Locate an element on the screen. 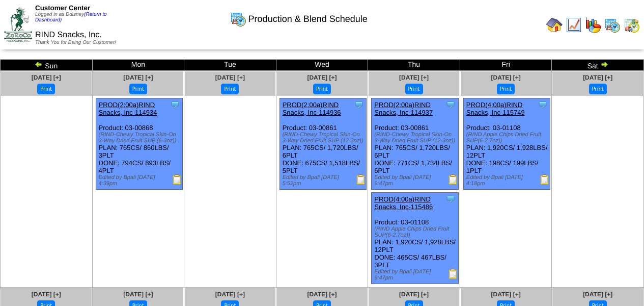  a: PROD(4:00a)RIND Snacks, Inc-115486 is located at coordinates (403, 203).